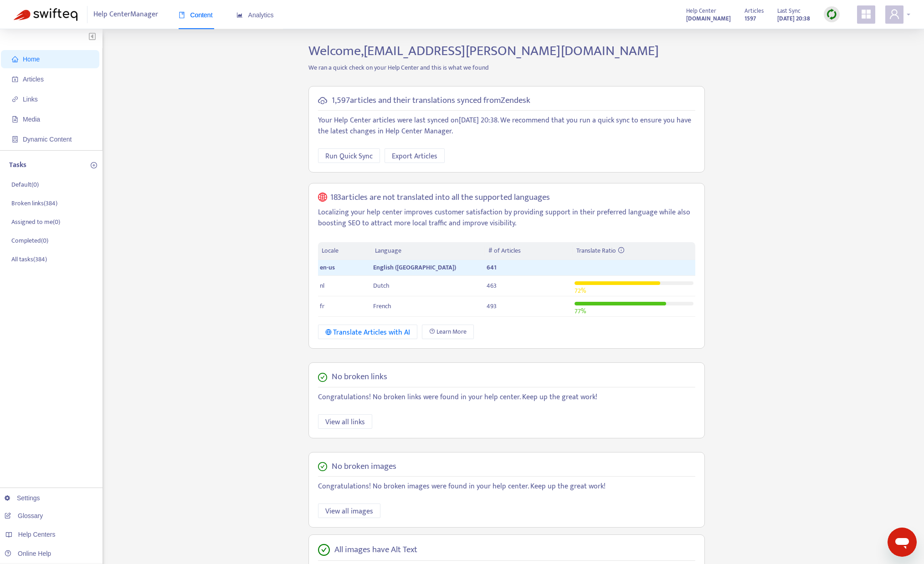 This screenshot has height=564, width=924. I want to click on span: 77 %, so click(580, 311).